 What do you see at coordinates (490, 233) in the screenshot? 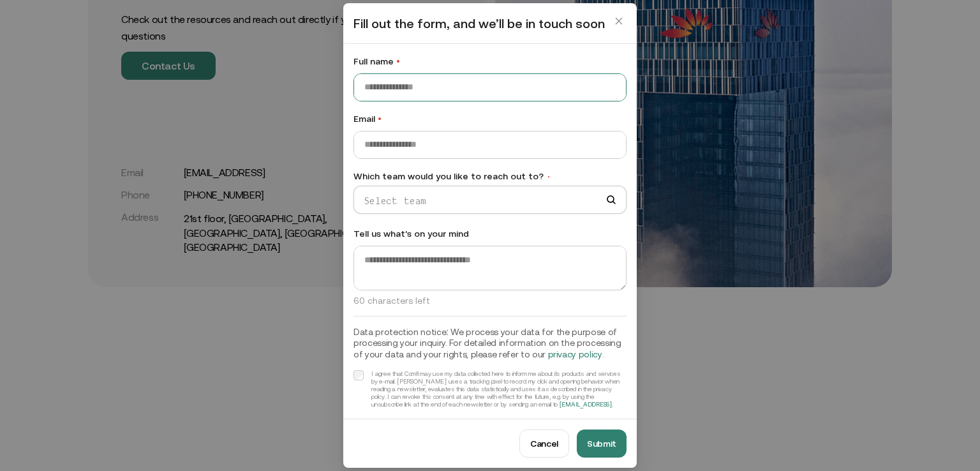
I see `label: Tell us what’s on your mind` at bounding box center [490, 233].